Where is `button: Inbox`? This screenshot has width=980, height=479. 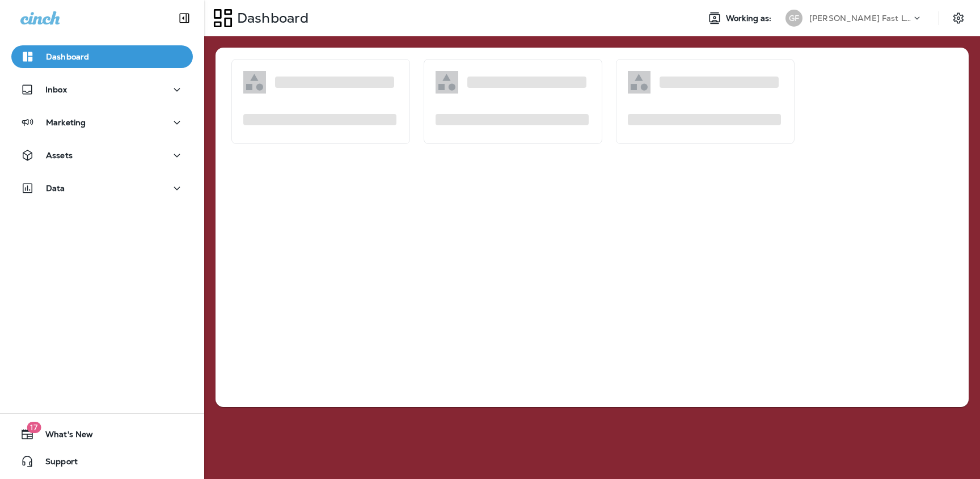
button: Inbox is located at coordinates (102, 90).